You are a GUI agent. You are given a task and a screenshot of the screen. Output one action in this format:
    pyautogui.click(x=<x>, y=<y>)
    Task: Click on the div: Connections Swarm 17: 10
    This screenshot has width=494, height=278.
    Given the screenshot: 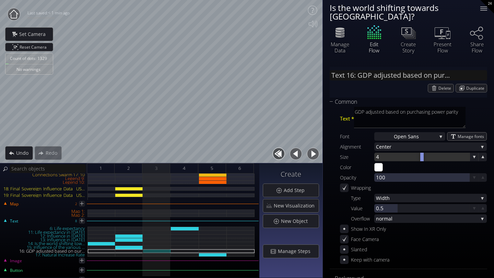 What is the action you would take?
    pyautogui.click(x=44, y=175)
    